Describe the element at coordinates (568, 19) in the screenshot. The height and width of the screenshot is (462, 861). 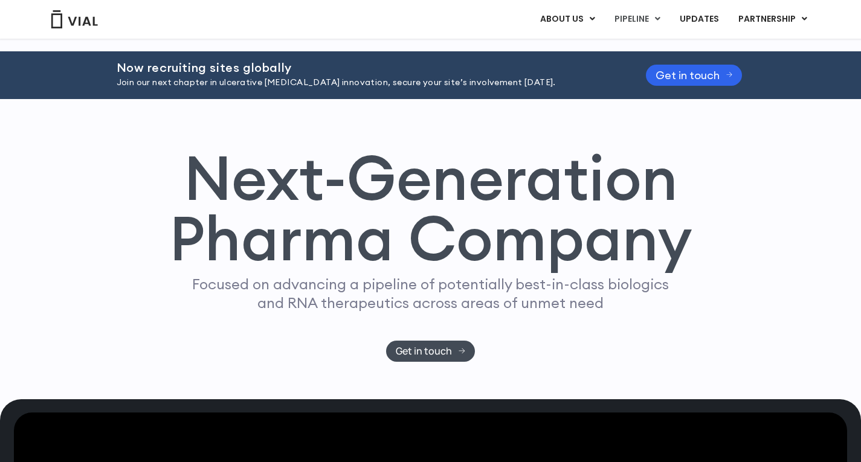
I see `a: ABOUT USMenu Toggle` at that location.